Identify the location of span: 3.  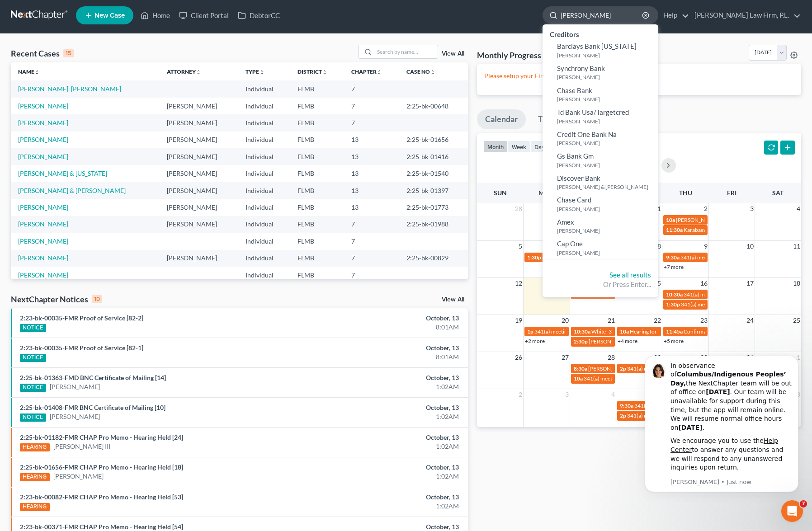
(567, 394).